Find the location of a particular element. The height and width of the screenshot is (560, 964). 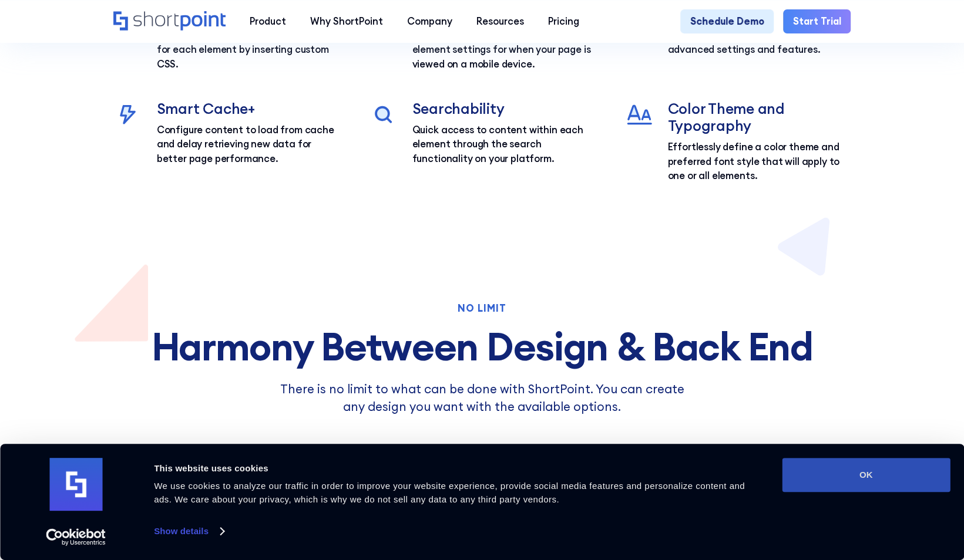

p: Effortlessly define a color theme and preferred font style that will apply to one or all elements. is located at coordinates (759, 162).